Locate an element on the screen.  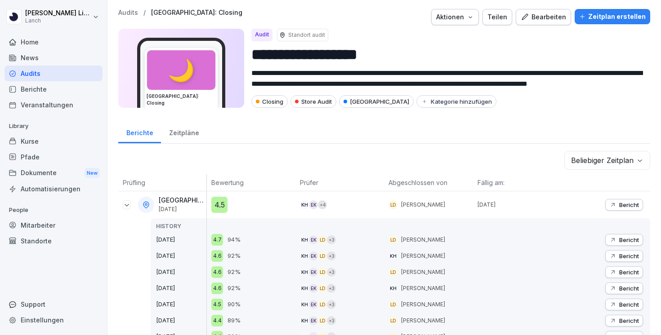
div: Audits is located at coordinates (53, 73).